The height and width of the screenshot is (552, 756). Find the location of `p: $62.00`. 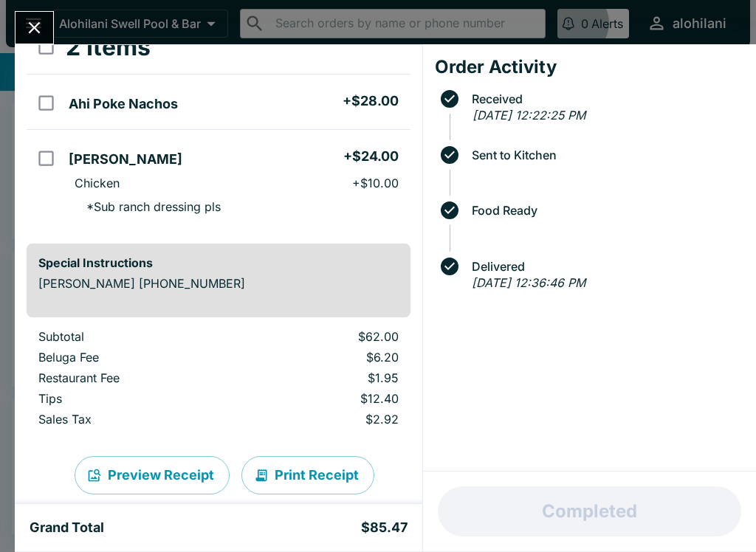

p: $62.00 is located at coordinates (326, 336).